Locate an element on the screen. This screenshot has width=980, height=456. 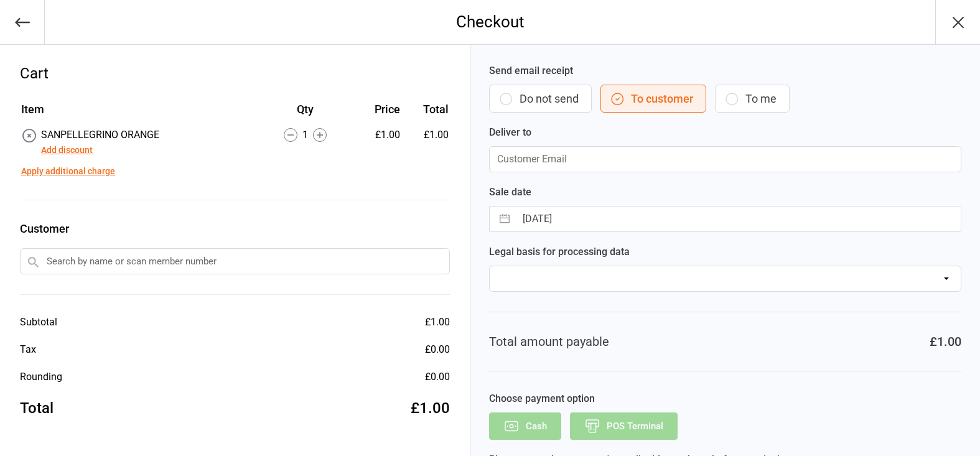
div: Subtotal is located at coordinates (39, 322).